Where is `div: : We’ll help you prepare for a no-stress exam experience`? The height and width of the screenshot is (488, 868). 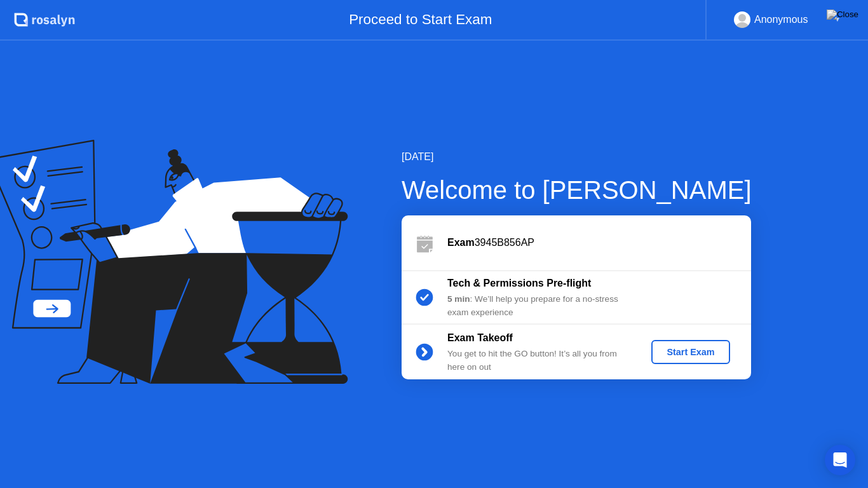 div: : We’ll help you prepare for a no-stress exam experience is located at coordinates (539, 306).